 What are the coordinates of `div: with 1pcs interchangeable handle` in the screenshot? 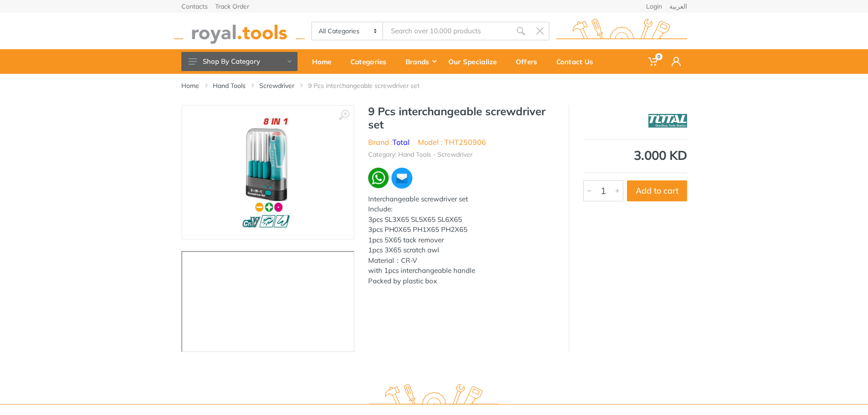 It's located at (462, 271).